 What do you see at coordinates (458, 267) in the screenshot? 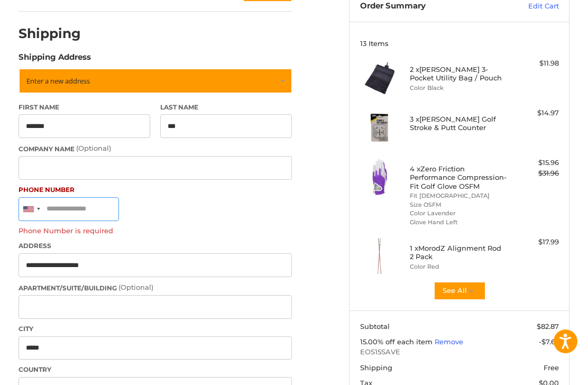
I see `li: Color Red` at bounding box center [458, 267].